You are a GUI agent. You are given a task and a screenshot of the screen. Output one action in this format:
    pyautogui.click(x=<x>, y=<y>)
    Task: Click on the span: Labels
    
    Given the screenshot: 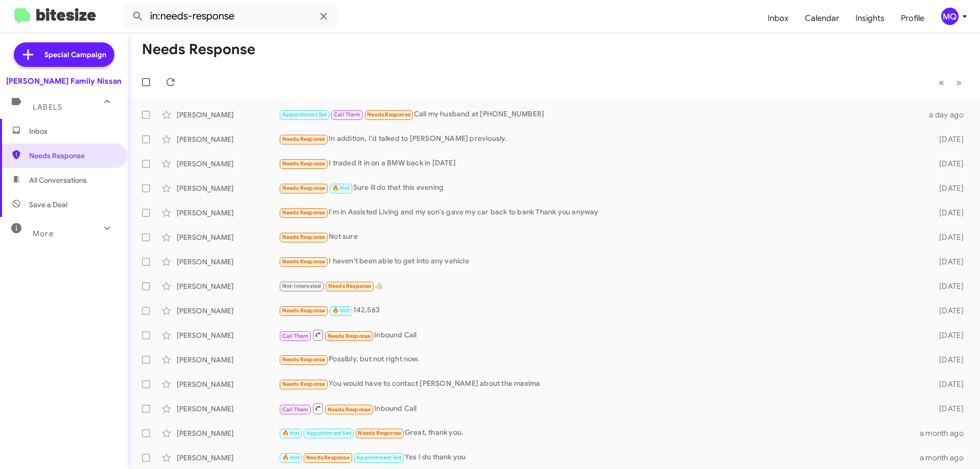 What is the action you would take?
    pyautogui.click(x=47, y=107)
    